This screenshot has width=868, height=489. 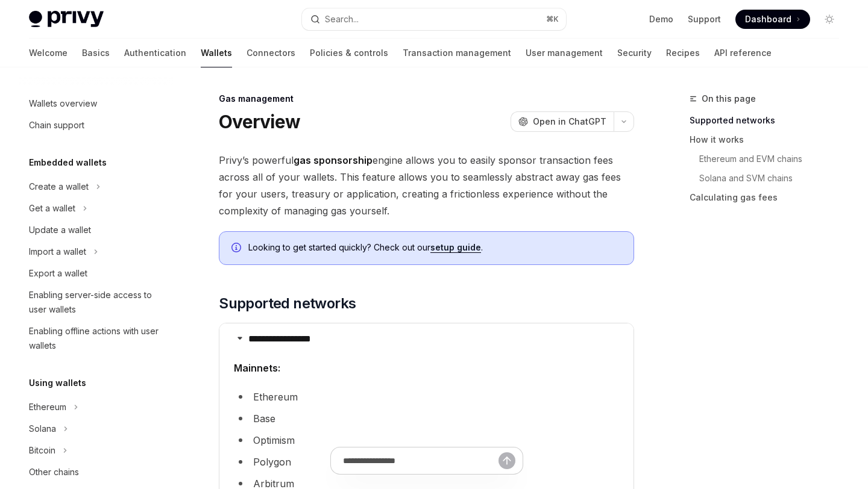 What do you see at coordinates (457, 53) in the screenshot?
I see `a: Transaction management` at bounding box center [457, 53].